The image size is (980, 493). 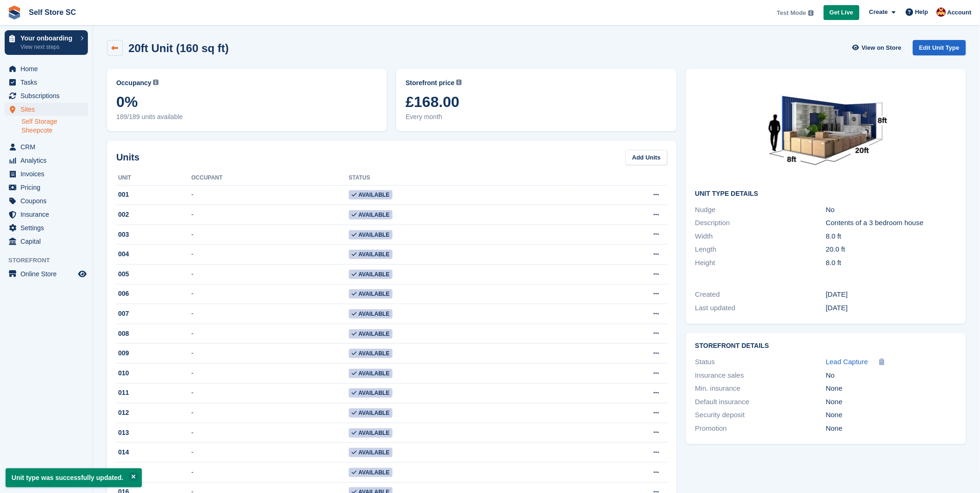 What do you see at coordinates (15, 13) in the screenshot?
I see `img: stora-icon-8386f47178a22dfd0bd8f6a31ec36ba5ce8667c1dd55bd0f319d3a0aa187defe.svg` at bounding box center [15, 13].